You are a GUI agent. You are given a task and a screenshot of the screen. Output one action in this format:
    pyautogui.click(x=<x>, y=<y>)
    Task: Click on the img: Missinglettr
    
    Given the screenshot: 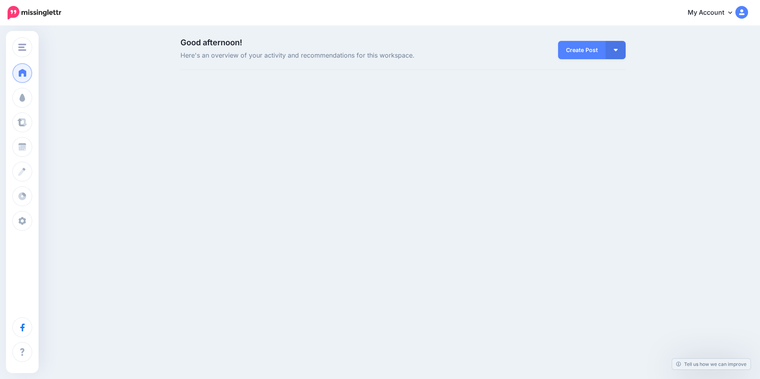 What is the action you would take?
    pyautogui.click(x=34, y=13)
    